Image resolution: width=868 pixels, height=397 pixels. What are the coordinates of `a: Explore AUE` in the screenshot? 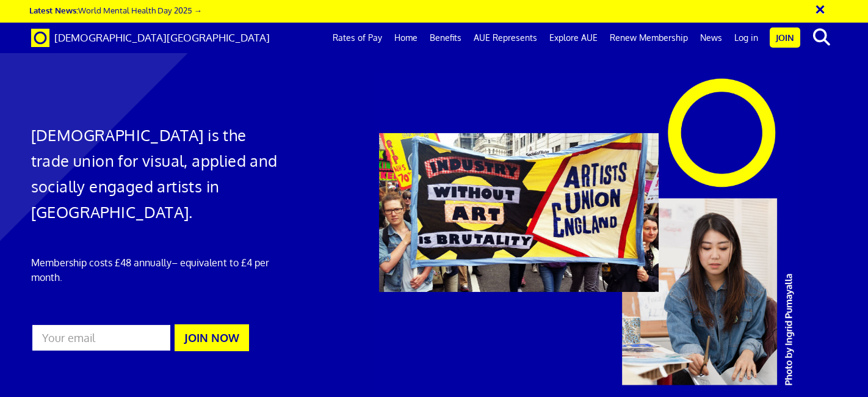 It's located at (573, 38).